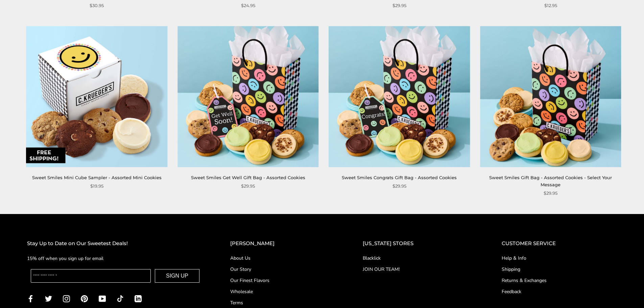  I want to click on span: $30.95, so click(97, 5).